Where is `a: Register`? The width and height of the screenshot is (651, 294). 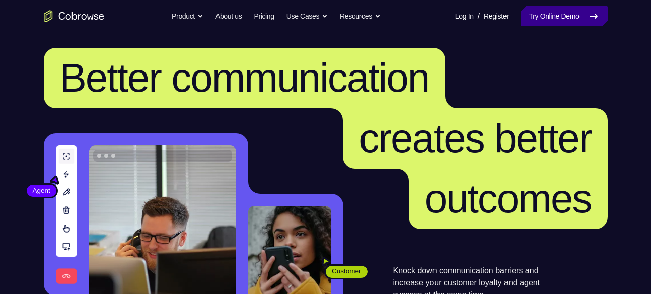 a: Register is located at coordinates (496, 16).